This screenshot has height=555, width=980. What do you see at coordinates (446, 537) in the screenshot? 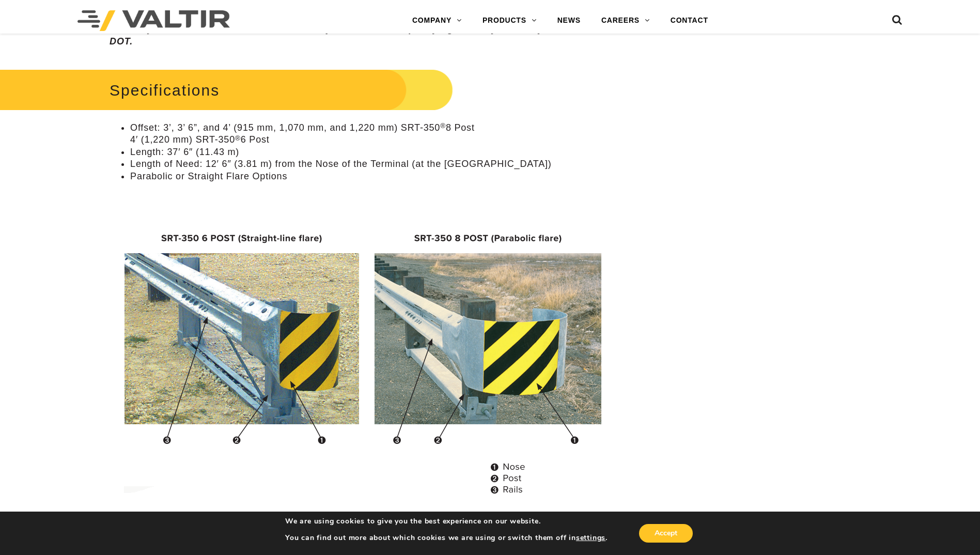
I see `p: You can find out more about which cookies we are using or switch them off in .` at bounding box center [446, 537].